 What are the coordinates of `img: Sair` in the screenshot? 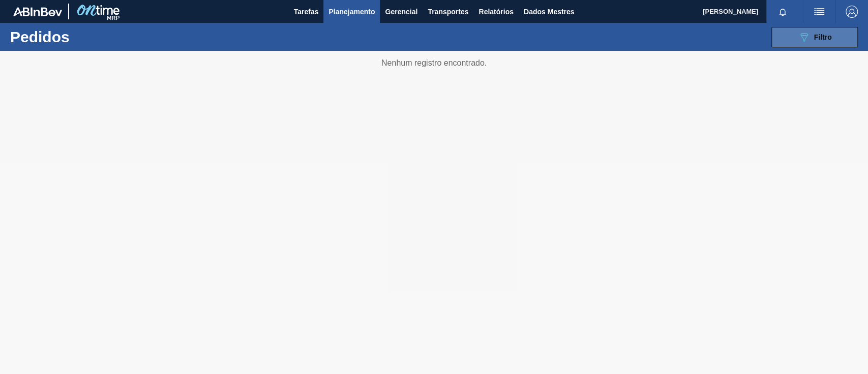 It's located at (852, 12).